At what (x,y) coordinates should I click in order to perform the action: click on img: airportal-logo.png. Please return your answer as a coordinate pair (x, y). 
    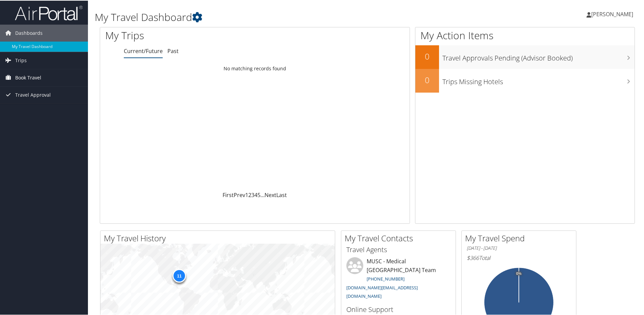
    Looking at the image, I should click on (49, 12).